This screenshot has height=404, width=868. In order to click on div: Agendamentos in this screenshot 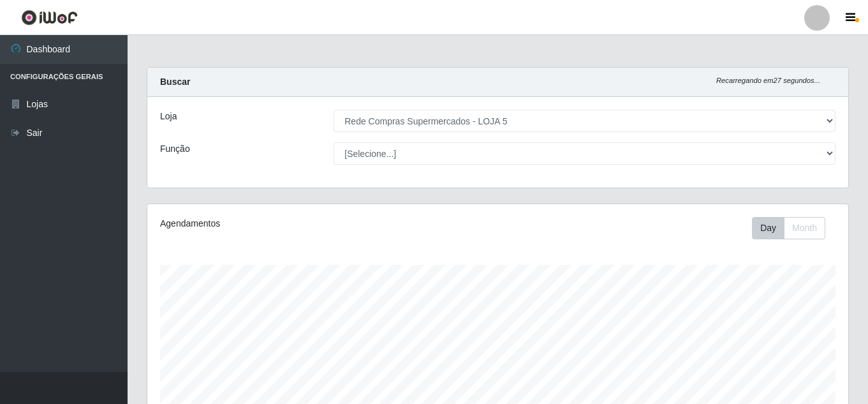, I will do `click(295, 223)`.